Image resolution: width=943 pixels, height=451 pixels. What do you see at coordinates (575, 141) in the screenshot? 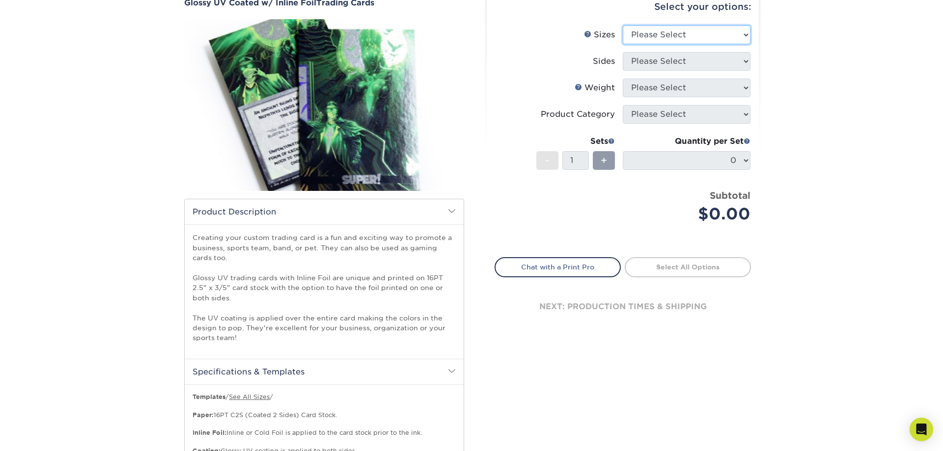
I see `div: Sets` at bounding box center [575, 141].